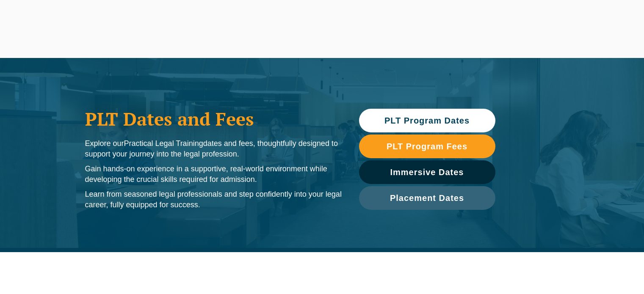 The height and width of the screenshot is (294, 644). What do you see at coordinates (427, 198) in the screenshot?
I see `span: Placement Dates` at bounding box center [427, 198].